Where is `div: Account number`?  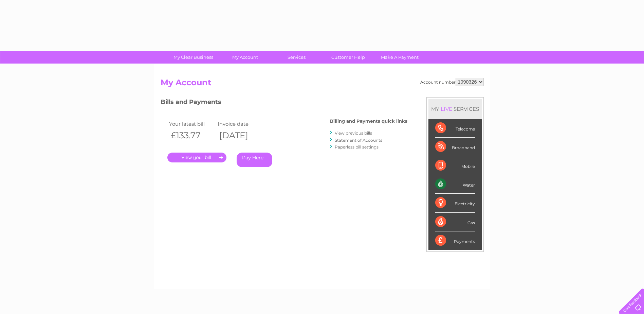
div: Account number is located at coordinates (452, 82).